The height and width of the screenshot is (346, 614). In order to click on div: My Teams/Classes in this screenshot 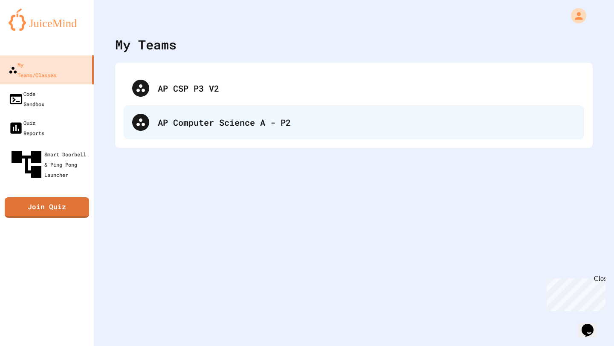, I will do `click(32, 70)`.